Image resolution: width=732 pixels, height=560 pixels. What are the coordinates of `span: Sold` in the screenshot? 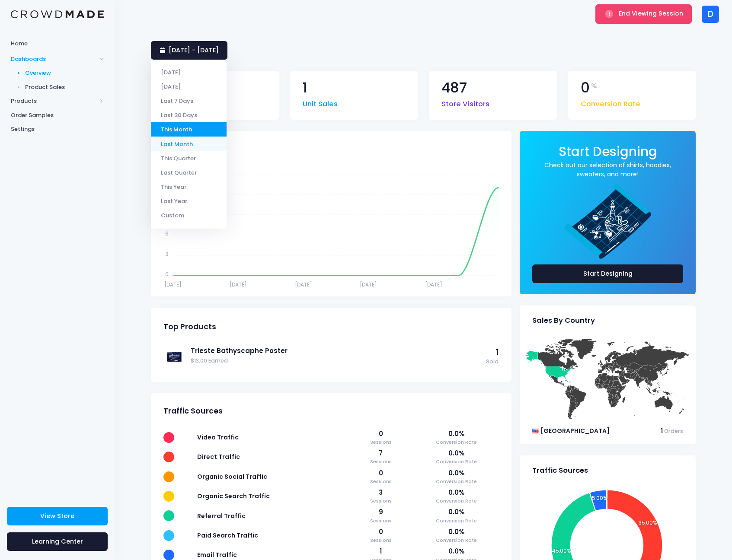 It's located at (492, 362).